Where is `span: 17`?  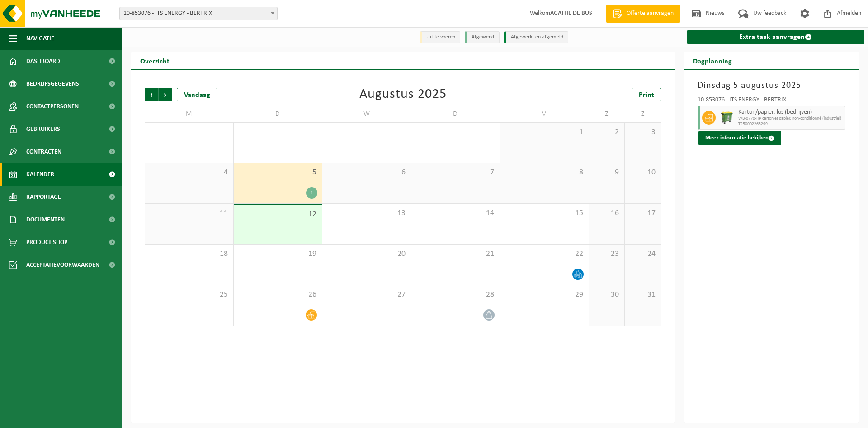
span: 17 is located at coordinates (643, 214).